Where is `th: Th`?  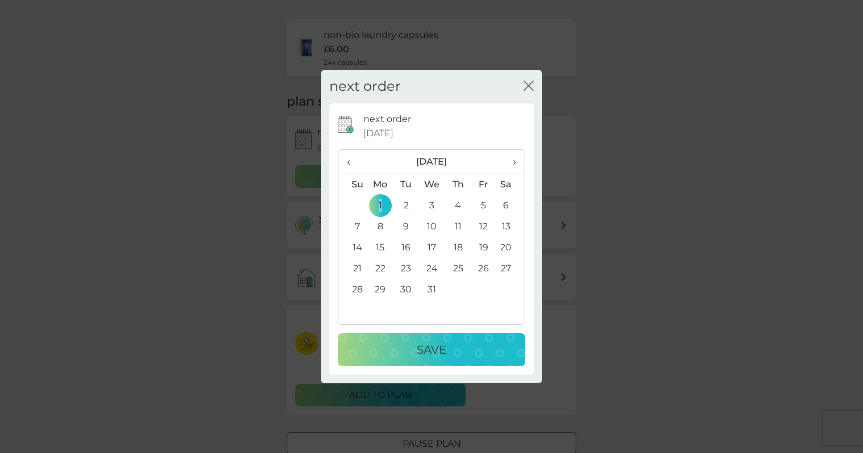 th: Th is located at coordinates (458, 184).